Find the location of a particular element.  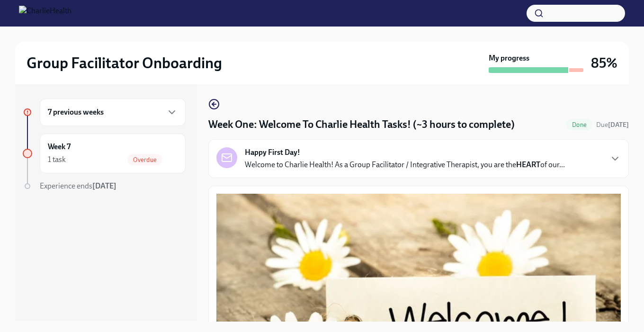

h2: Group Facilitator Onboarding is located at coordinates (124, 63).